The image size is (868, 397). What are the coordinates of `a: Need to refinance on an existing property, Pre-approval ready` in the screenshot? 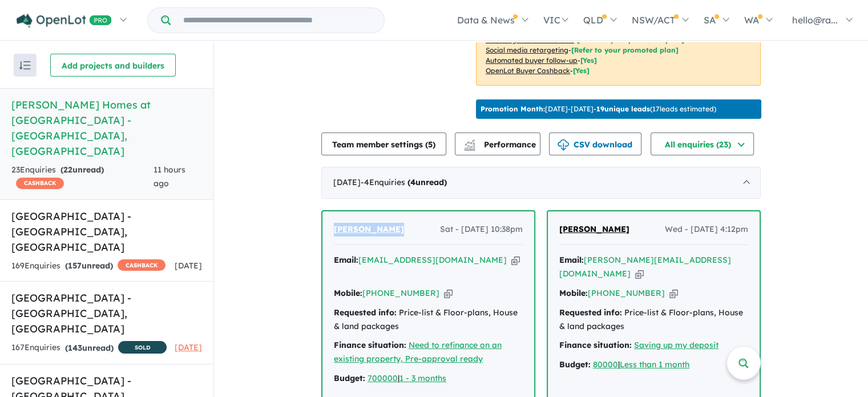 It's located at (418, 352).